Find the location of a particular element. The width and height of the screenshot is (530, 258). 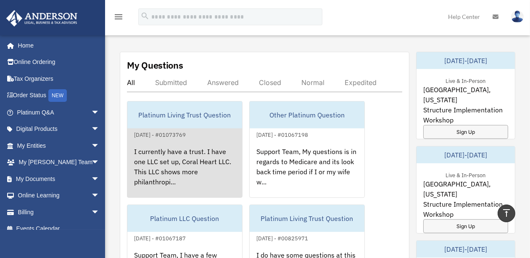

i: vertical_align_top is located at coordinates (507, 213).